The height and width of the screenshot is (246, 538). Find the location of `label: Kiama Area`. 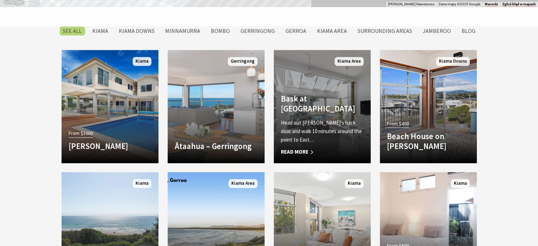

label: Kiama Area is located at coordinates (332, 31).